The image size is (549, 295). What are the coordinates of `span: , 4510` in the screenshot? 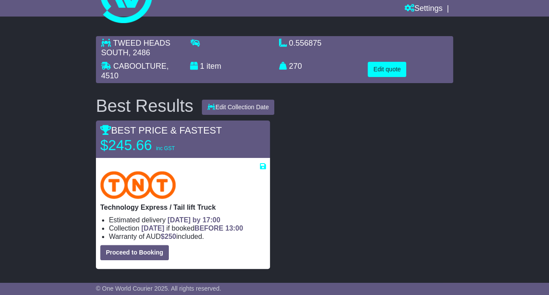 It's located at (135, 71).